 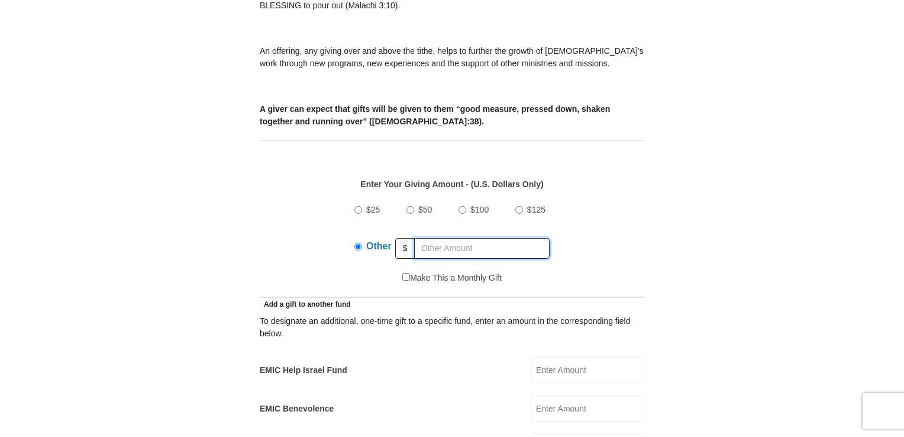 I want to click on label: Make This a Monthly Gift, so click(x=452, y=278).